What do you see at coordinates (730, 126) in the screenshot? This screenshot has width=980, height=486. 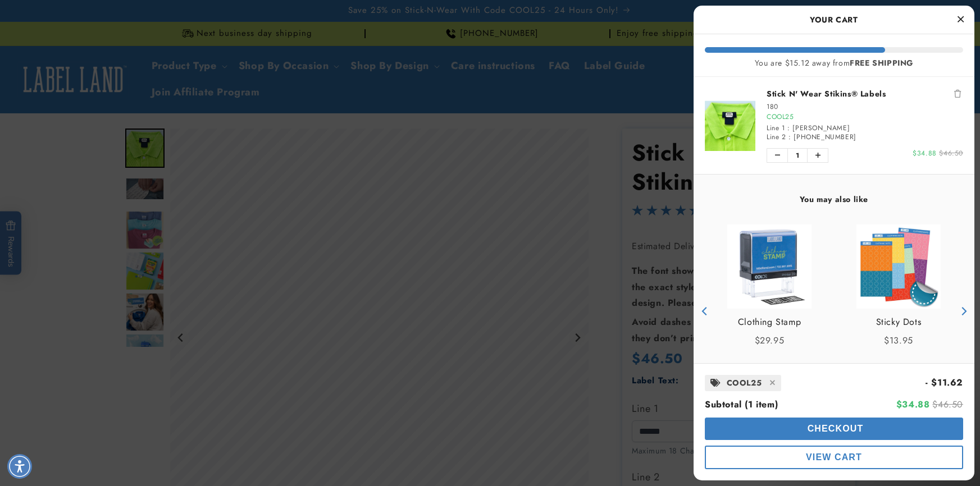 I see `img: Stick N' Wear Stikins® Labels` at bounding box center [730, 126].